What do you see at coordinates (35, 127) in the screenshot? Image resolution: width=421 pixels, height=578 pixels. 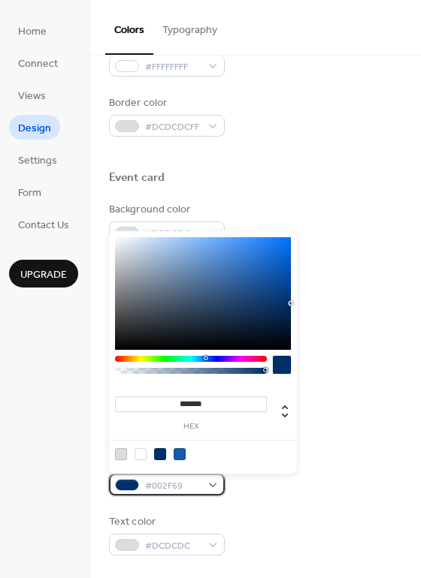 I see `a: Design` at bounding box center [35, 127].